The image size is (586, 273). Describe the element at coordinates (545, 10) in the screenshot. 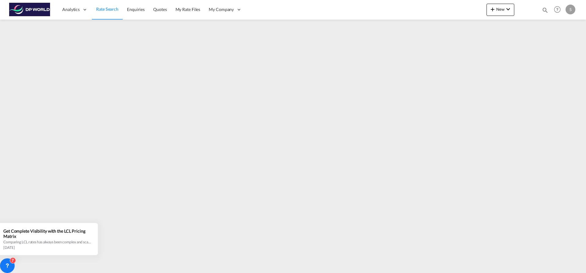

I see `md-icon: icon-magnify` at that location.